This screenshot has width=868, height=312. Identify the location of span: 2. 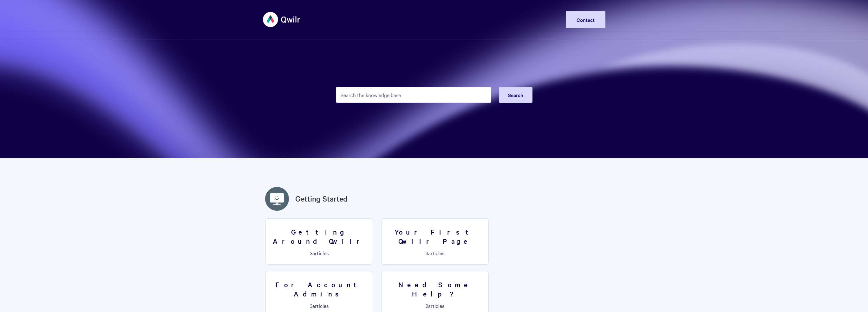
(427, 305).